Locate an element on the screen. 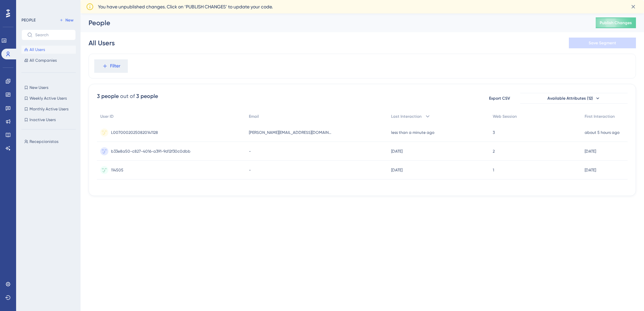 This screenshot has height=311, width=644. button: Save Segment is located at coordinates (602, 43).